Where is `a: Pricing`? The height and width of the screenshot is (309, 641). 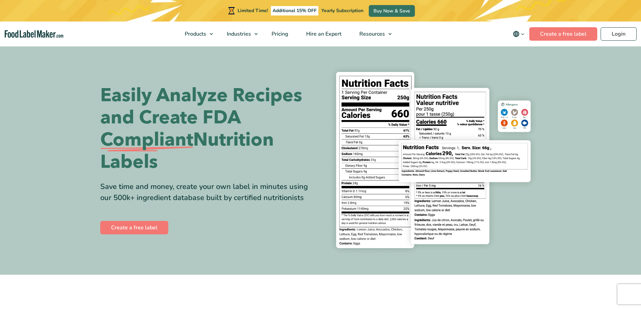 a: Pricing is located at coordinates (279, 34).